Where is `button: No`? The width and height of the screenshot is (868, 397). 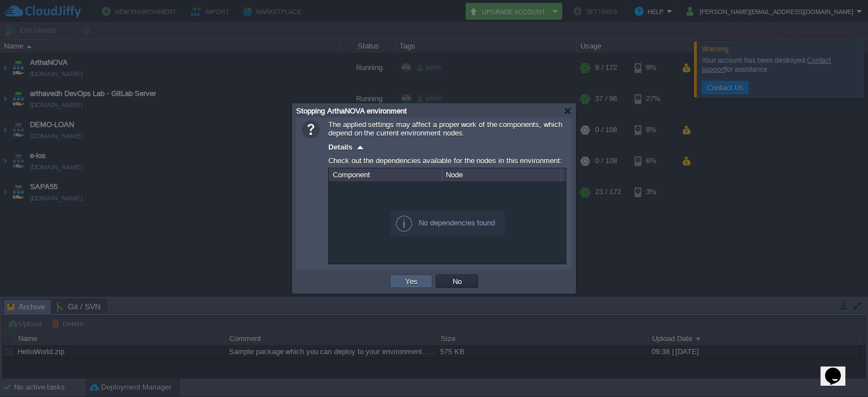 button: No is located at coordinates (457, 281).